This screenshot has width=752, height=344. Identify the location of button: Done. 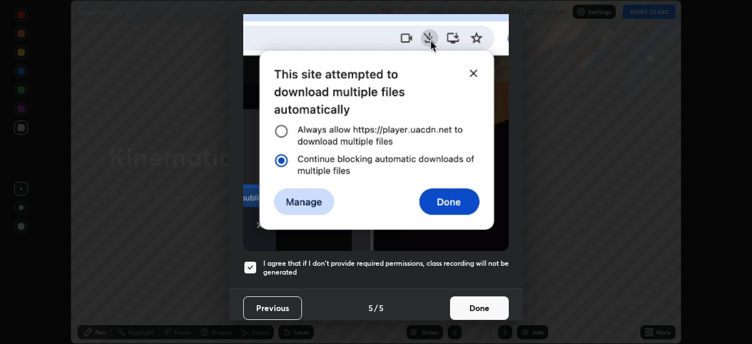
(479, 308).